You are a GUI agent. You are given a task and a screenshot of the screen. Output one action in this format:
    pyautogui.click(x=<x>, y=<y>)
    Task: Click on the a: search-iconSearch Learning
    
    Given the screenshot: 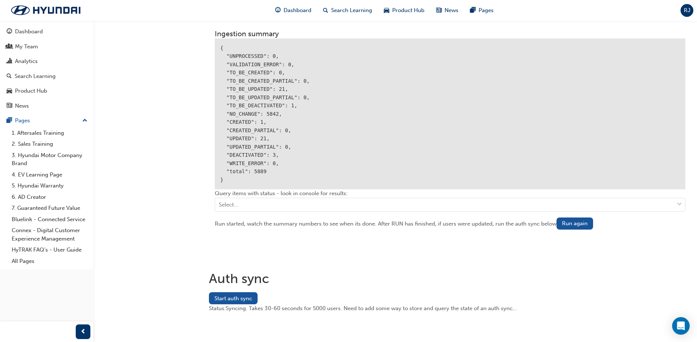 What is the action you would take?
    pyautogui.click(x=348, y=10)
    